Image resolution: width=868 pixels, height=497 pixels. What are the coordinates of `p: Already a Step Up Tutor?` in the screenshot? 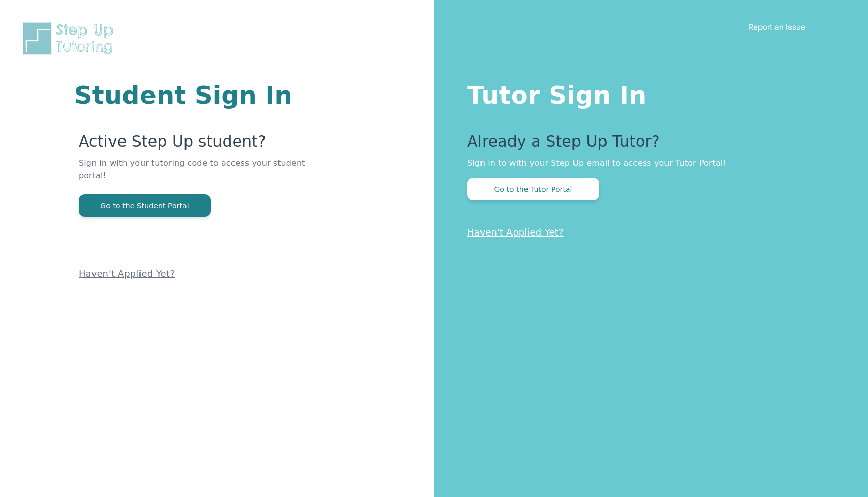 It's located at (647, 144).